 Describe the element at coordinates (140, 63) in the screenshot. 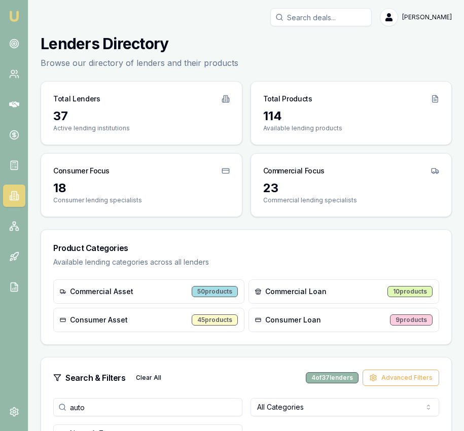

I see `p: Browse our directory of lenders and their products` at that location.